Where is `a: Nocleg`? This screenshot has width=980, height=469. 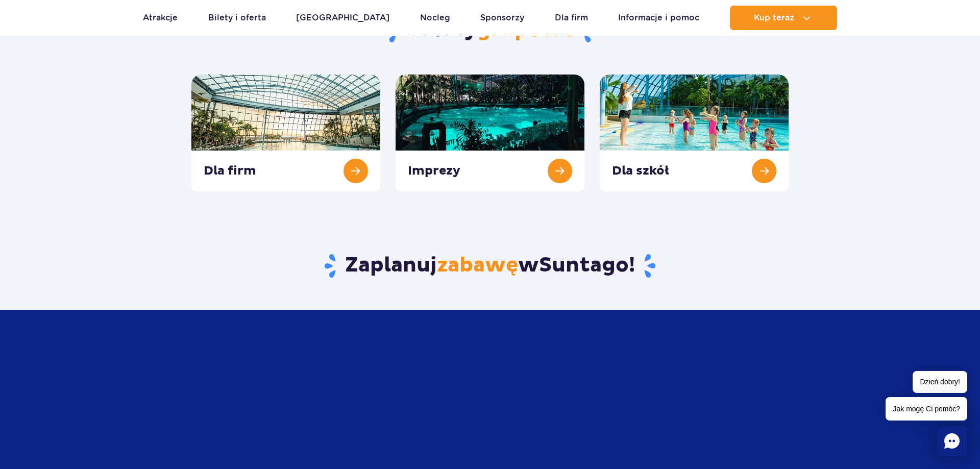 a: Nocleg is located at coordinates (435, 18).